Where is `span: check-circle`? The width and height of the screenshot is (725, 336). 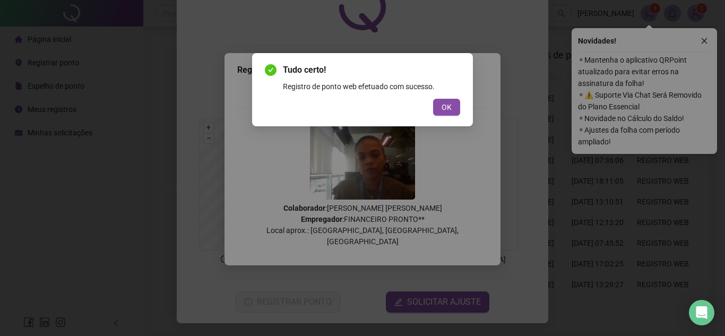 span: check-circle is located at coordinates (271, 70).